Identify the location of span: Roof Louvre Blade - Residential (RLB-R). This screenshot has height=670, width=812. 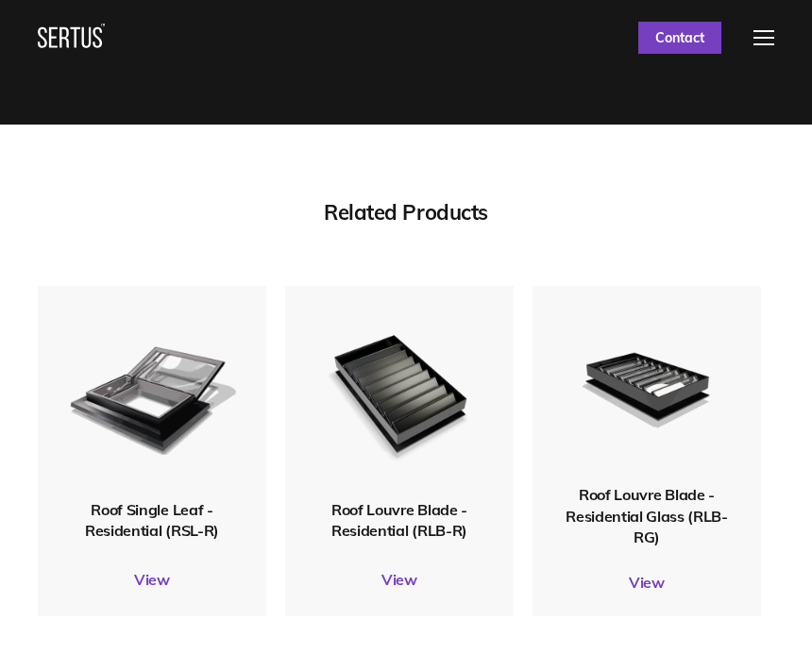
(399, 520).